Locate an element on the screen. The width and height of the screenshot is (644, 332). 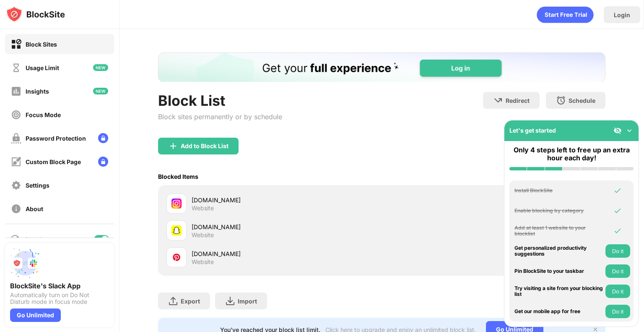
div: Password Protection is located at coordinates (56, 138).